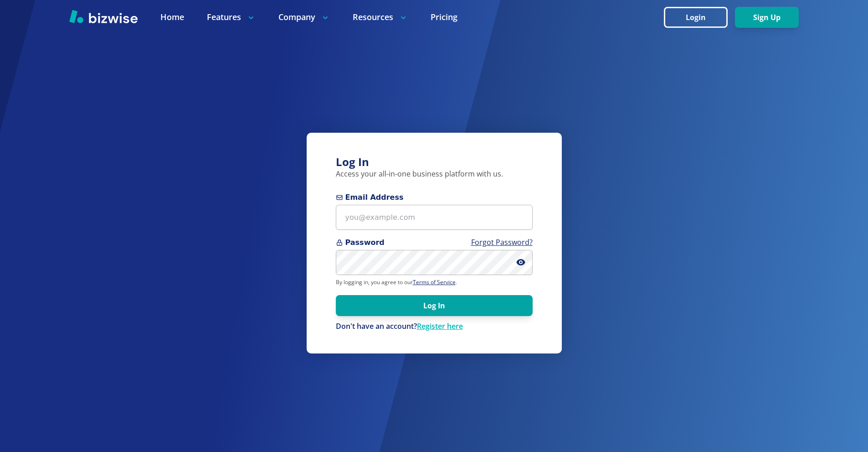 This screenshot has height=452, width=868. What do you see at coordinates (104, 16) in the screenshot?
I see `img: Bizwise Logo` at bounding box center [104, 16].